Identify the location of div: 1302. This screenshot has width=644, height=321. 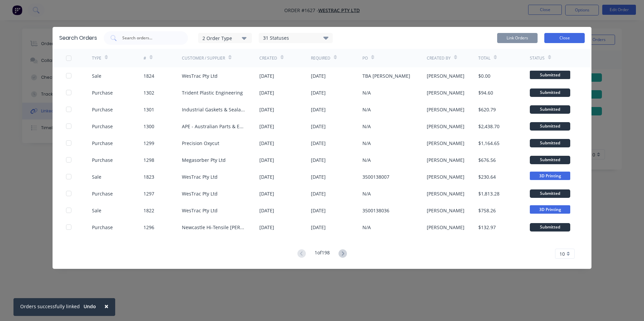
(149, 93).